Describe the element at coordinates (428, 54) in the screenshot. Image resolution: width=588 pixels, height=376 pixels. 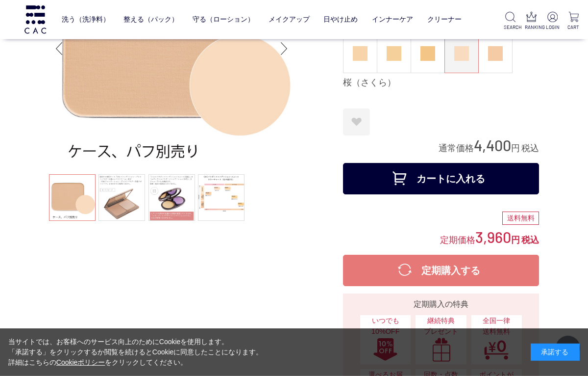
I see `dl: 小麦（こむぎ）` at that location.